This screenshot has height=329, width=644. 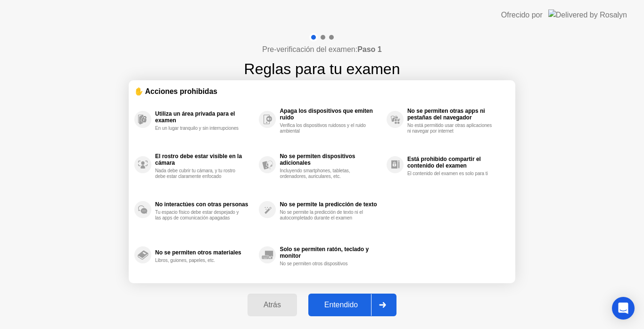 What do you see at coordinates (623, 308) in the screenshot?
I see `div: Open Intercom Messenger` at bounding box center [623, 308].